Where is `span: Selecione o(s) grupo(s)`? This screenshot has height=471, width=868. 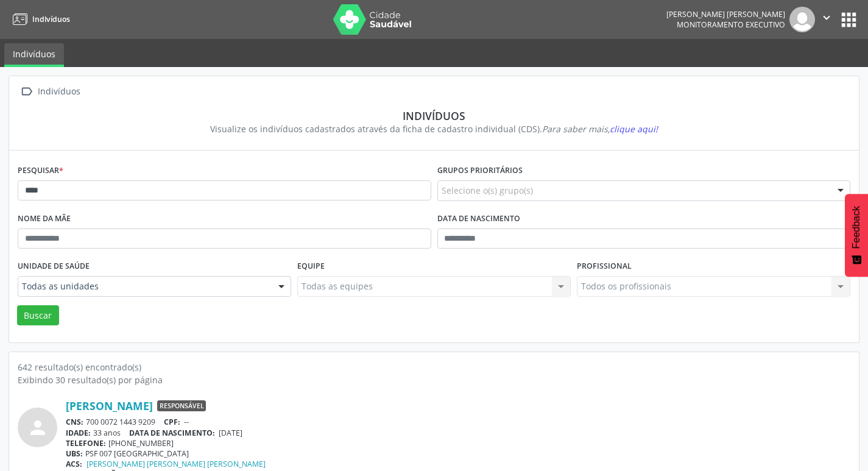
span: Selecione o(s) grupo(s) is located at coordinates (487, 190).